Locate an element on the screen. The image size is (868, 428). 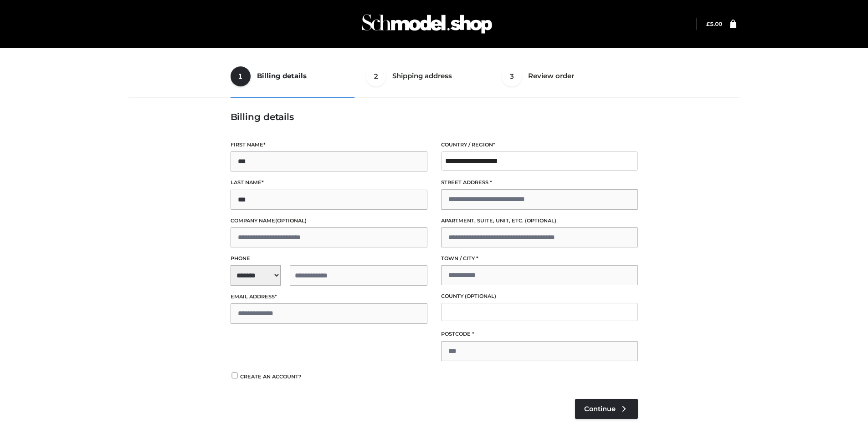
label: Postcode is located at coordinates (540, 334).